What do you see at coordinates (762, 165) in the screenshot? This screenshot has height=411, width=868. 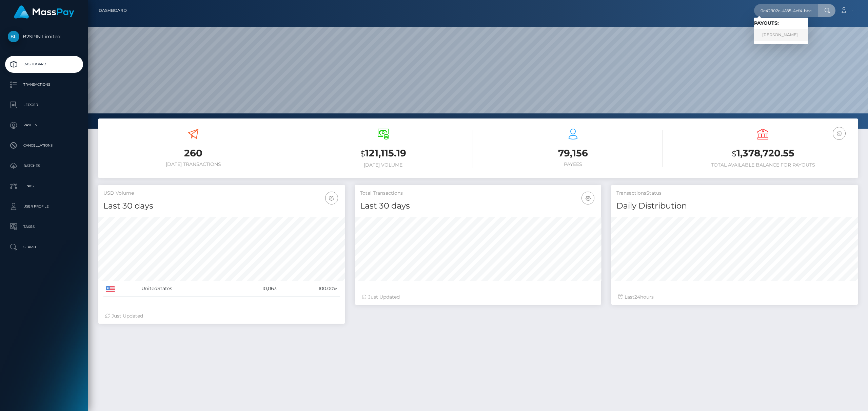 I see `h6: Total Available Balance for Payouts` at bounding box center [762, 165].